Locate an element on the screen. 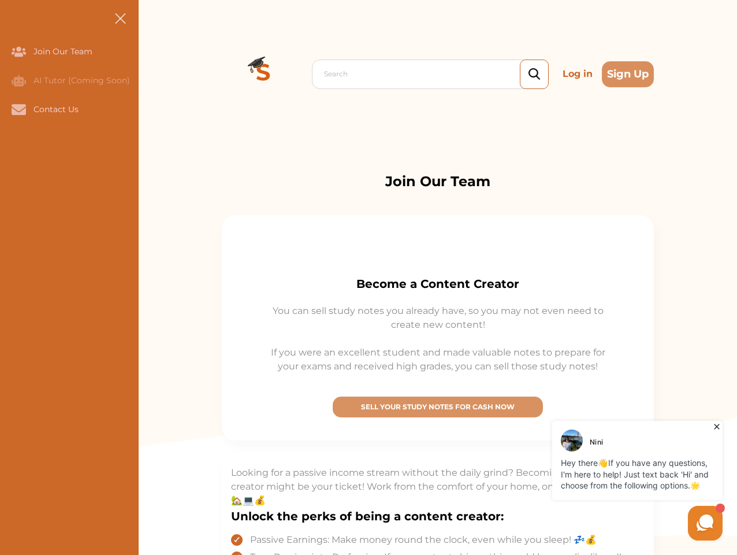 The height and width of the screenshot is (555, 737). p: Log in is located at coordinates (578, 74).